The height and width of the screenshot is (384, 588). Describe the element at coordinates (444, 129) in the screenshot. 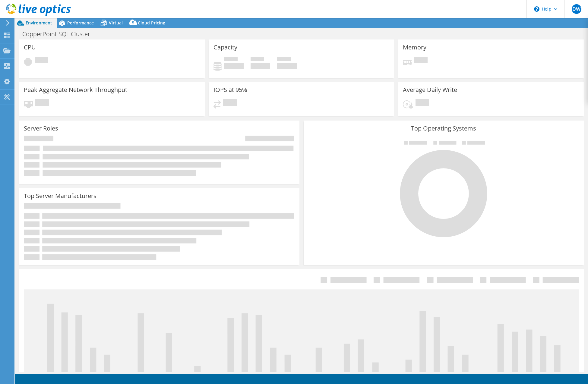

I see `h3: Top Operating Systems` at that location.